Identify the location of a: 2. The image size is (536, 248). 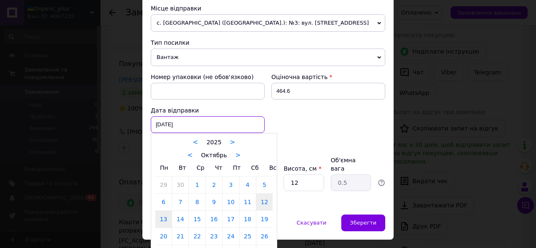
(214, 185).